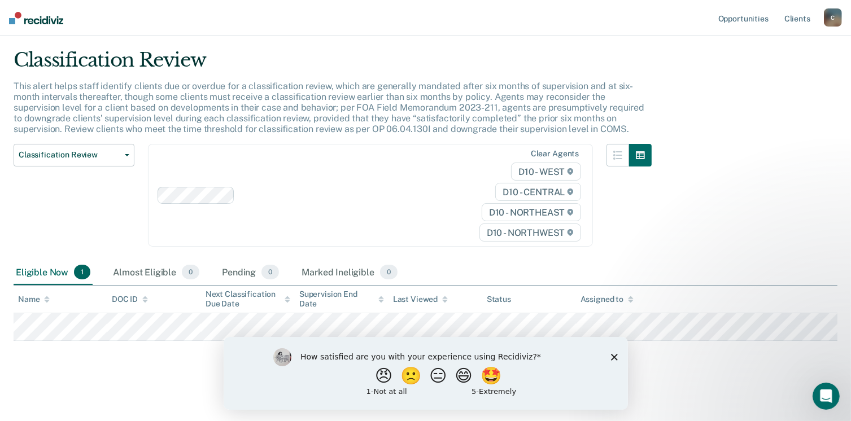 Image resolution: width=851 pixels, height=421 pixels. Describe the element at coordinates (301, 54) in the screenshot. I see `div: 5 - Extremely` at that location.